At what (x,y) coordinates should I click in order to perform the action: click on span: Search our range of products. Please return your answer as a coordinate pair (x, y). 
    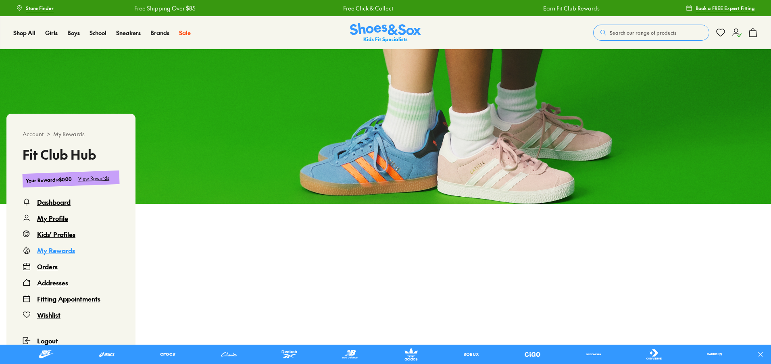
    Looking at the image, I should click on (643, 33).